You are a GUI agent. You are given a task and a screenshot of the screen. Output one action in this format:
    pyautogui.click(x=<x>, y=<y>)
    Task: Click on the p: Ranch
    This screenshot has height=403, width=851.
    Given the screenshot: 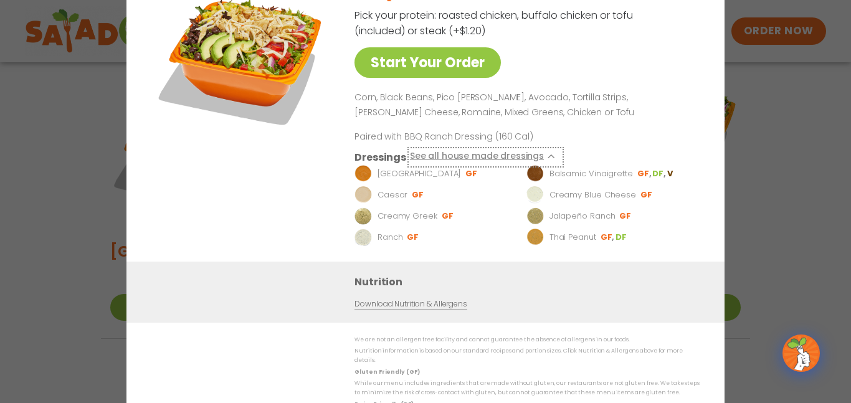 What is the action you would take?
    pyautogui.click(x=390, y=237)
    